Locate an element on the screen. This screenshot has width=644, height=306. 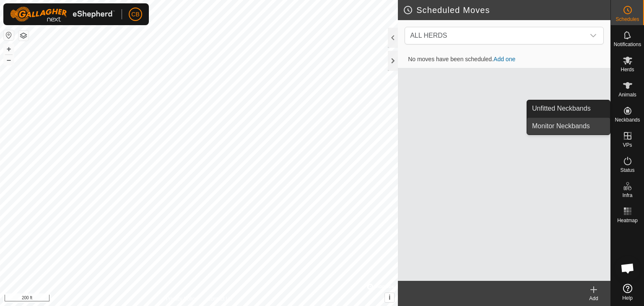
span: Animals is located at coordinates (627, 95).